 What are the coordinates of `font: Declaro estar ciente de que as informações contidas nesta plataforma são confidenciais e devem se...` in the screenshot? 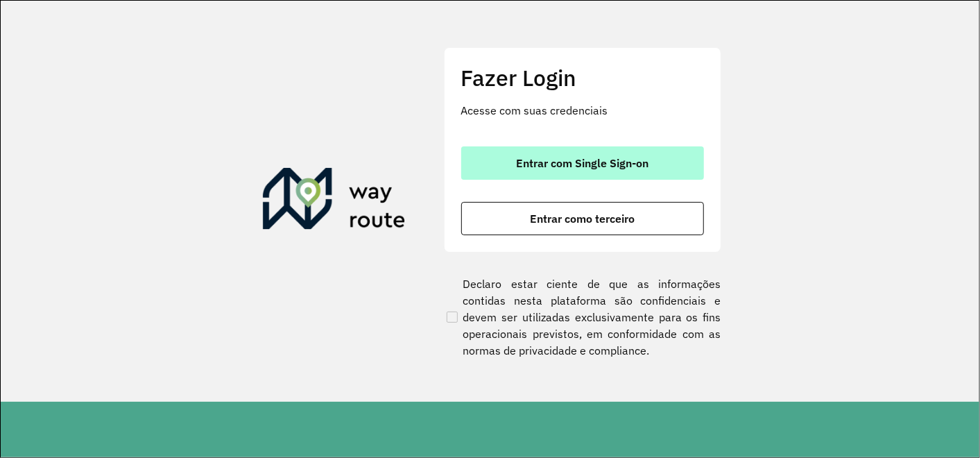 It's located at (593, 317).